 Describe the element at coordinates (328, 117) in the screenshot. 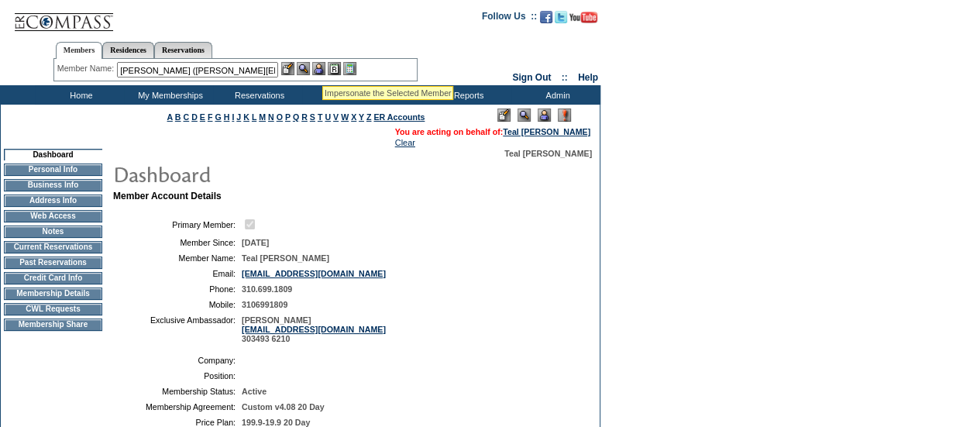

I see `a: U` at that location.